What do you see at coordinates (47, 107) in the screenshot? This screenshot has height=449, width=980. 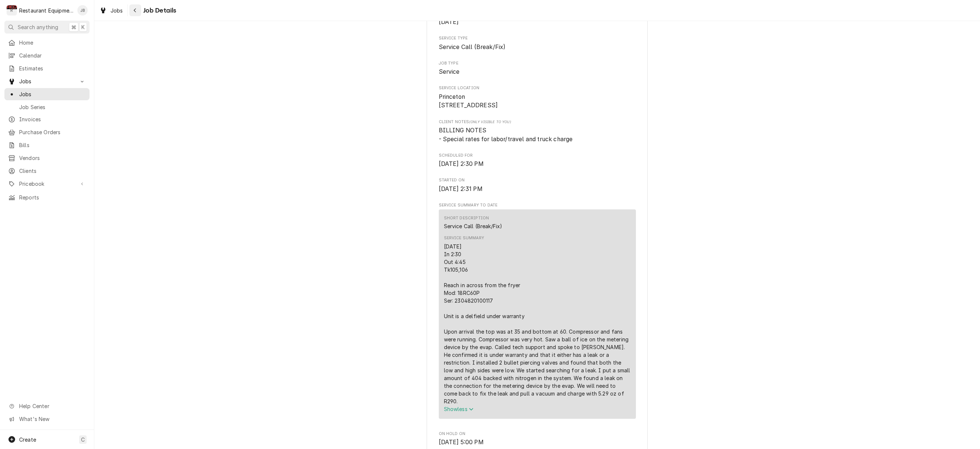 I see `a: Job Series` at bounding box center [47, 107].